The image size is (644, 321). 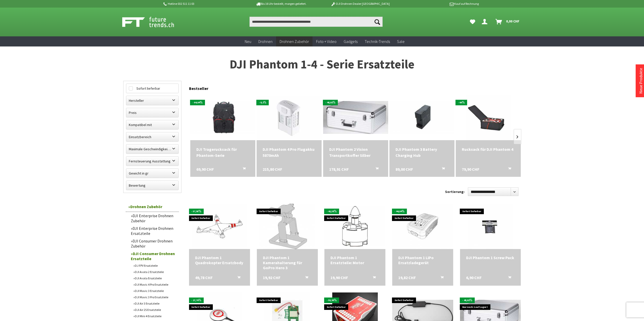 I want to click on img: DJI Phantom 2 Vision Transportkoffer Silber, so click(x=355, y=118).